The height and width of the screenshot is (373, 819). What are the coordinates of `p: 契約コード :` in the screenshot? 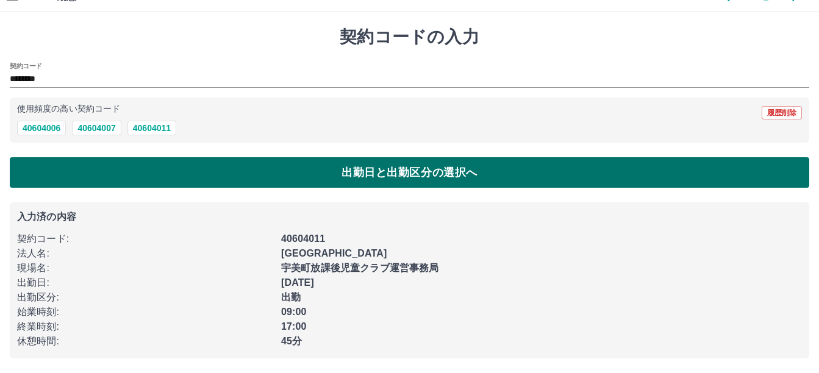 It's located at (145, 239).